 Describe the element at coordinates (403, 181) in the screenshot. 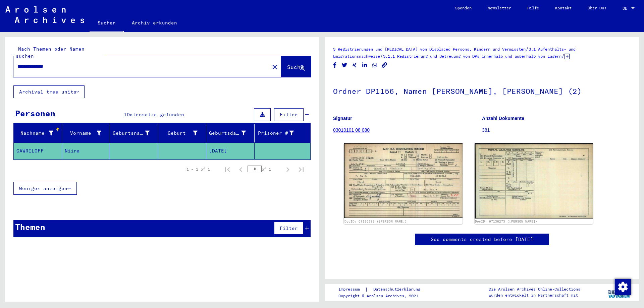

I see `img: 001.jpg` at that location.